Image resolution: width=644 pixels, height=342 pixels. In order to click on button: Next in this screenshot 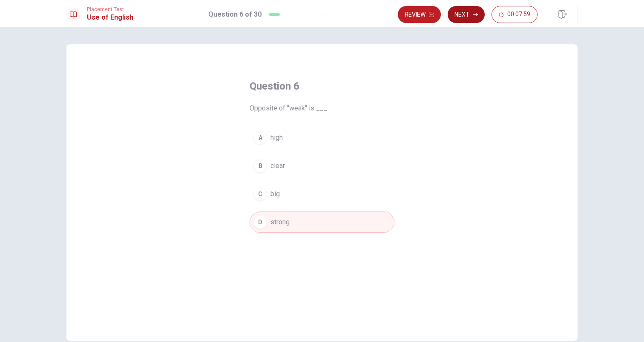, I will do `click(466, 15)`.